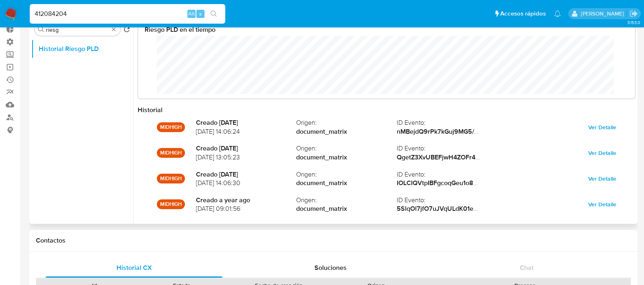  Describe the element at coordinates (246, 200) in the screenshot. I see `strong: Creado a year ago` at that location.